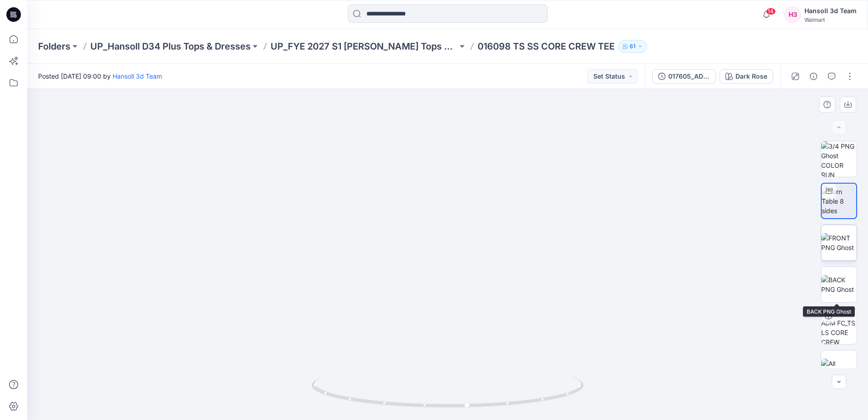 Image resolution: width=868 pixels, height=420 pixels. Describe the element at coordinates (839, 159) in the screenshot. I see `img: 3/4 PNG Ghost COLOR RUN` at that location.